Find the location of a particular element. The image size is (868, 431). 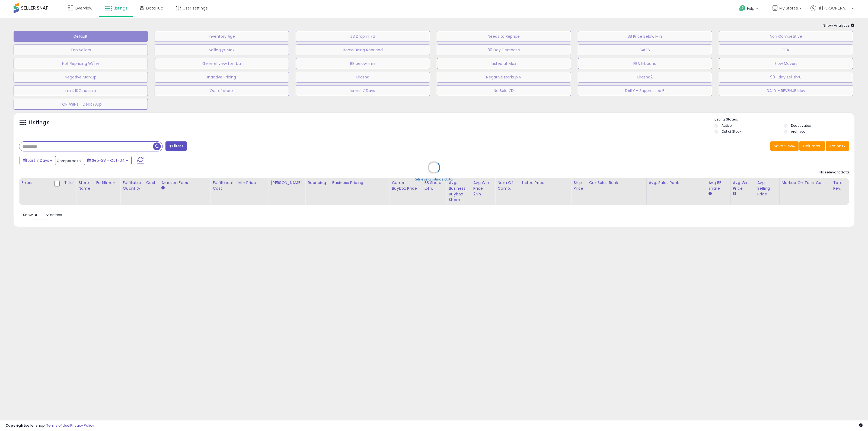

button: No Sale 7D is located at coordinates (503, 90).